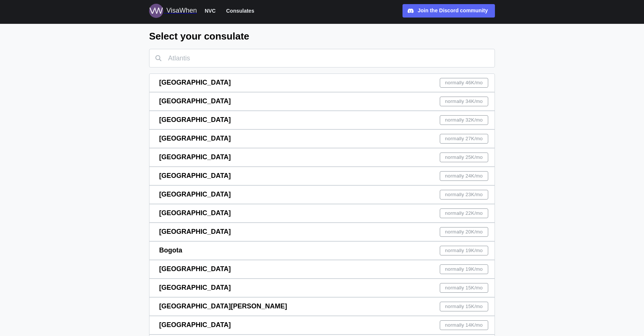  I want to click on input: Atlantis, so click(322, 58).